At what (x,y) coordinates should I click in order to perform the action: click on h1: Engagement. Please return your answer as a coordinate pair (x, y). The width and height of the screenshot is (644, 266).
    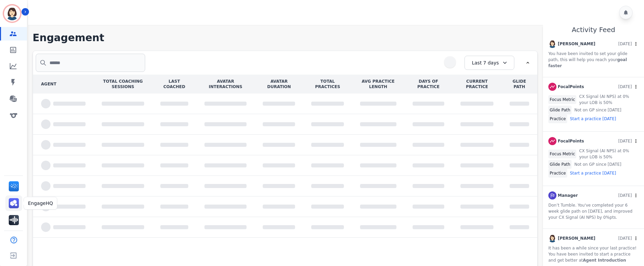
    Looking at the image, I should click on (285, 38).